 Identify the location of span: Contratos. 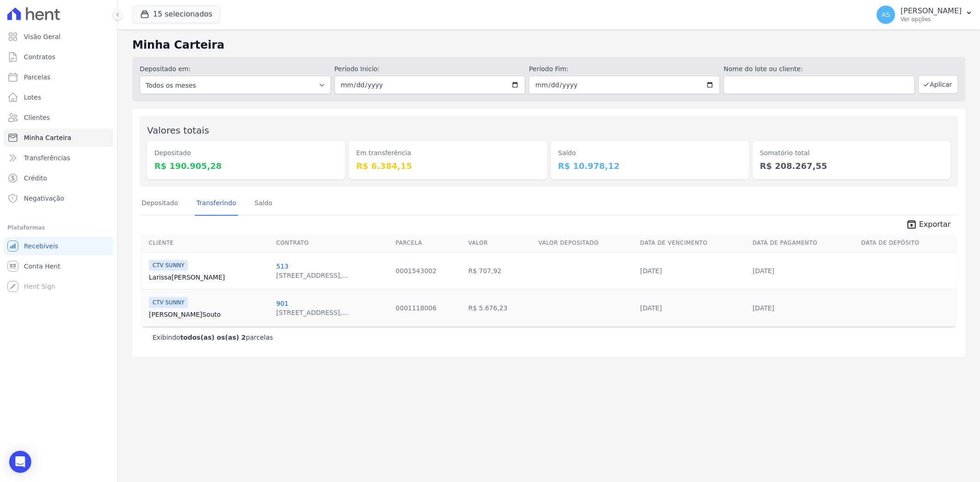
(39, 57).